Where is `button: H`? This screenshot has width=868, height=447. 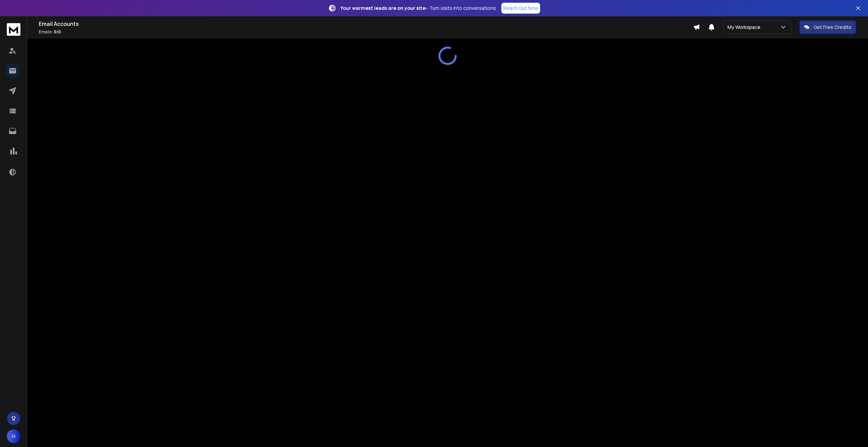
button: H is located at coordinates (13, 436).